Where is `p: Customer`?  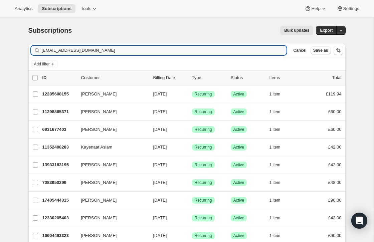 p: Customer is located at coordinates (115, 78).